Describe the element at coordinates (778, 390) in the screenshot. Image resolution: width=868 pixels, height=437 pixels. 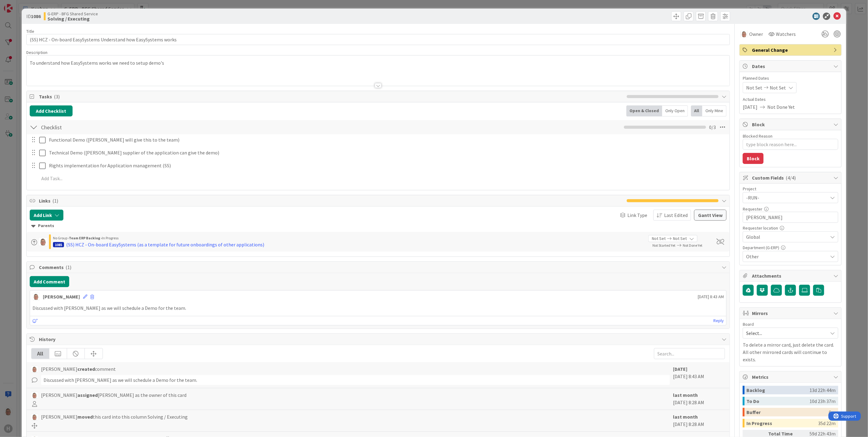
I see `div: Backlog` at that location.